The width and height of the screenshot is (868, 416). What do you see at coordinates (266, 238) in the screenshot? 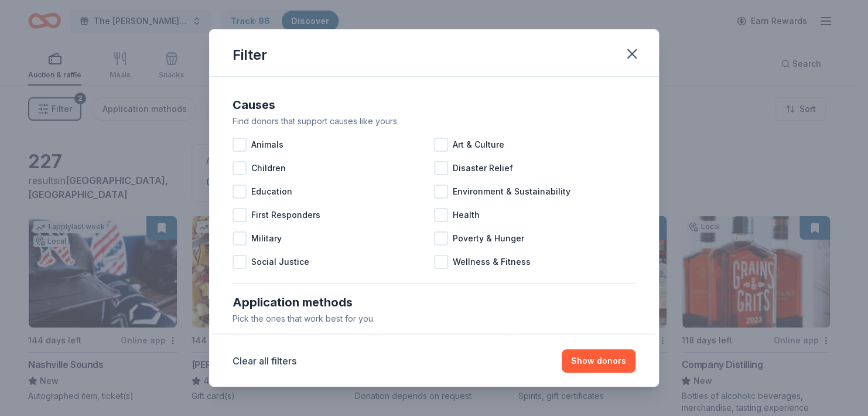
I see `span: Military` at bounding box center [266, 238].